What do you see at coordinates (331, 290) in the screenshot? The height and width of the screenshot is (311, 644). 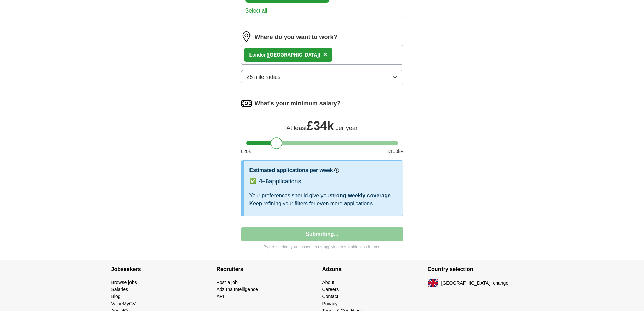 I see `a: Careers` at bounding box center [331, 290].